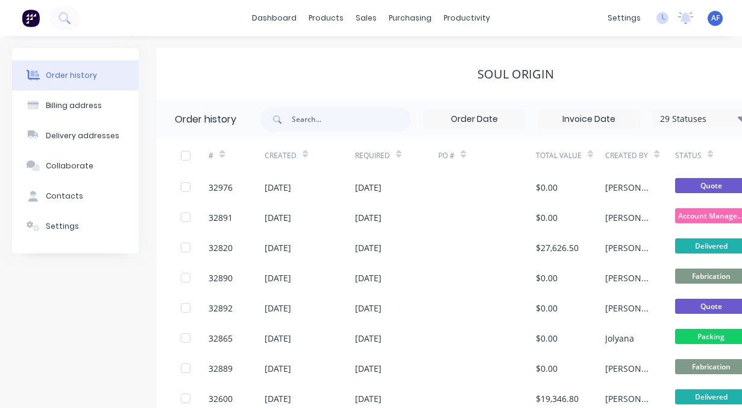 This screenshot has height=408, width=742. I want to click on div: 32865, so click(221, 338).